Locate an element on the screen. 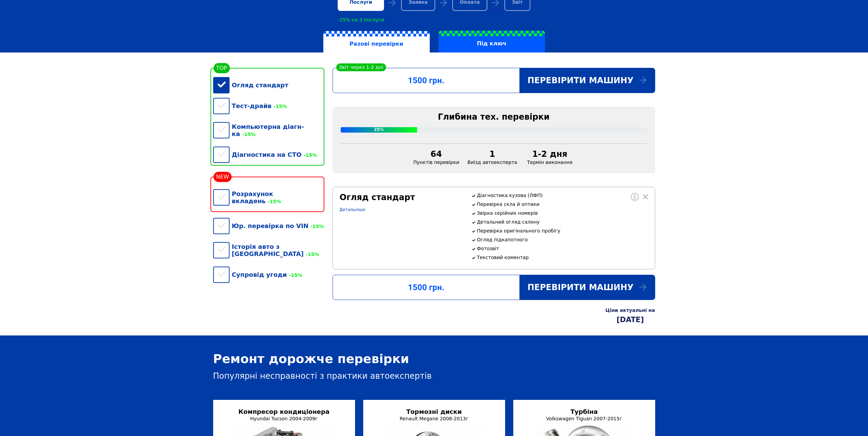  p: Перевірка оригінального пробігу is located at coordinates (562, 231).